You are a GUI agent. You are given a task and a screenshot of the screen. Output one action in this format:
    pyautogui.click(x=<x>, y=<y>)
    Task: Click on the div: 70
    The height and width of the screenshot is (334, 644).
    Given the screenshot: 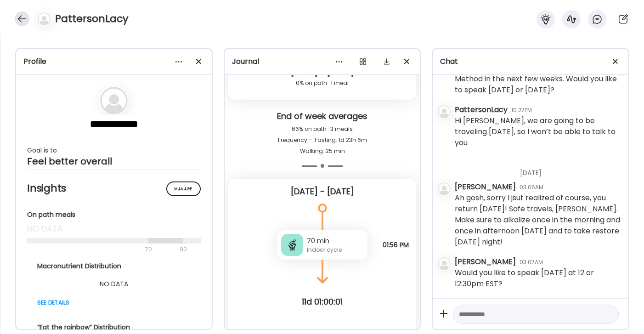 What is the action you would take?
    pyautogui.click(x=102, y=250)
    